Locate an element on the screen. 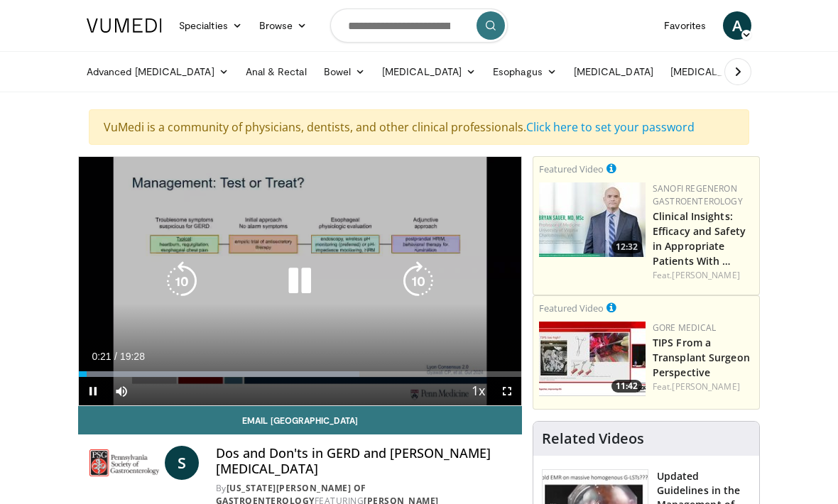 The image size is (838, 504). h4: Related Videos is located at coordinates (593, 439).